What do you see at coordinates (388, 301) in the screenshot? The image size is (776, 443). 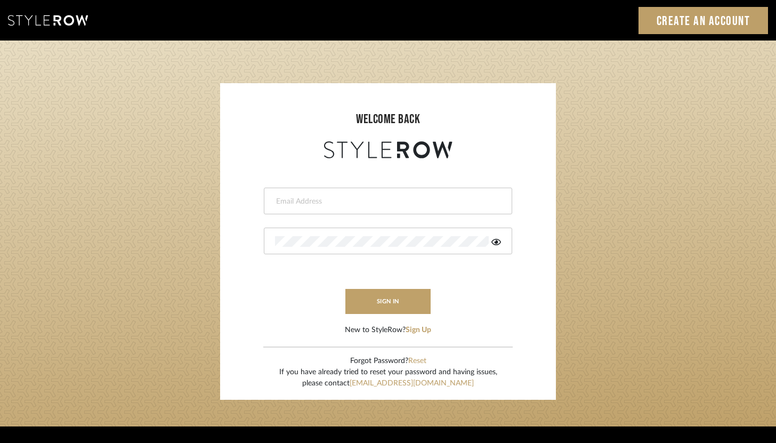 I see `button: sign in` at bounding box center [388, 301].